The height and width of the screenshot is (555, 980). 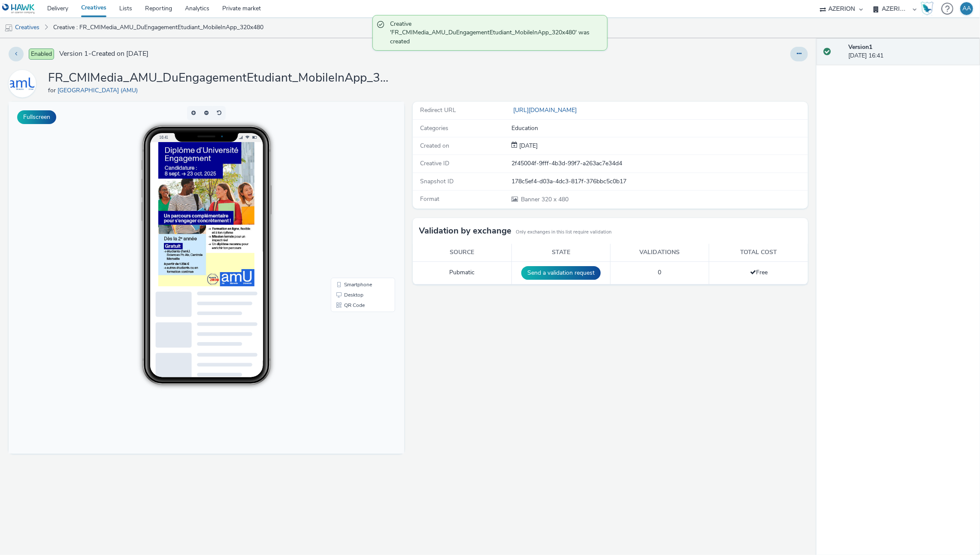 What do you see at coordinates (345, 193) in the screenshot?
I see `span: Desktop` at bounding box center [345, 193].